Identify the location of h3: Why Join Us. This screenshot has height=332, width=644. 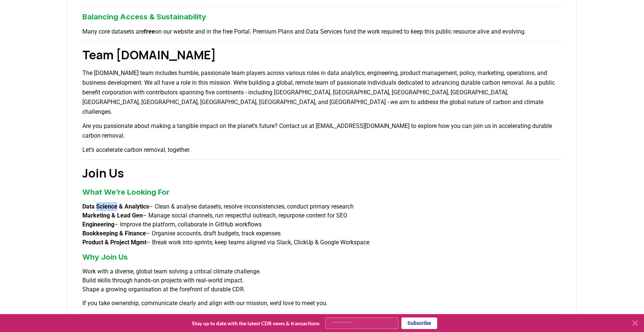
(322, 257).